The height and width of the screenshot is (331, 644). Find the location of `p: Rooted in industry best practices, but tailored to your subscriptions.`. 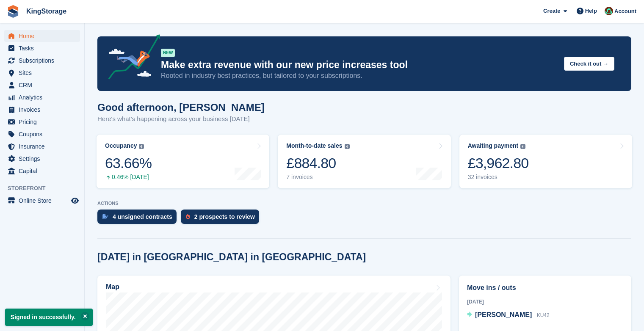

p: Rooted in industry best practices, but tailored to your subscriptions. is located at coordinates (359, 76).